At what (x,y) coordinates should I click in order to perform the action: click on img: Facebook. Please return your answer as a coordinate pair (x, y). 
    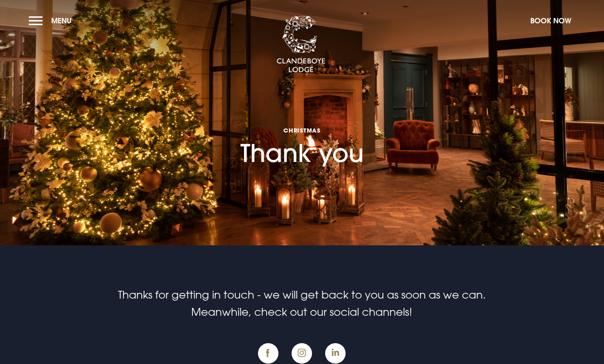
    Looking at the image, I should click on (268, 353).